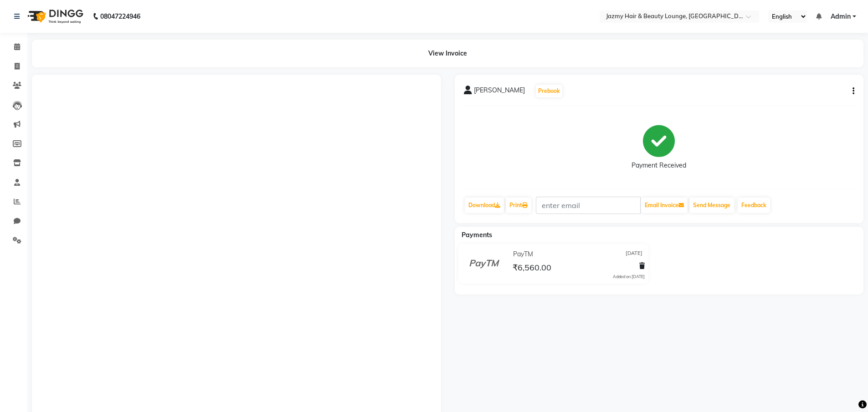  I want to click on a: Feedback, so click(754, 206).